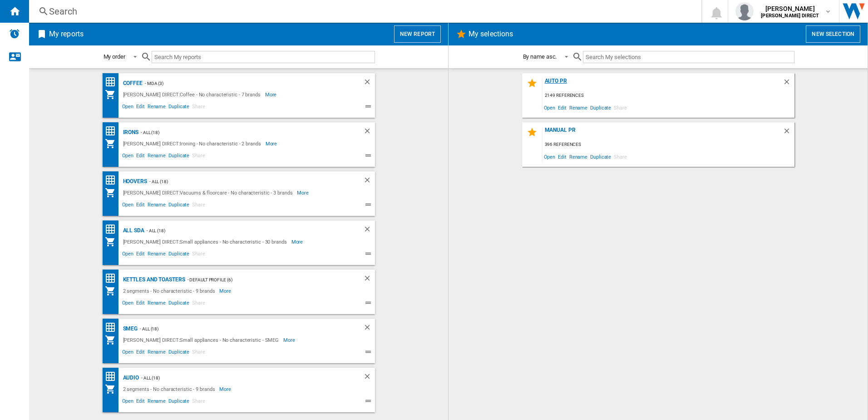 This screenshot has width=868, height=420. I want to click on h2: My reports, so click(66, 34).